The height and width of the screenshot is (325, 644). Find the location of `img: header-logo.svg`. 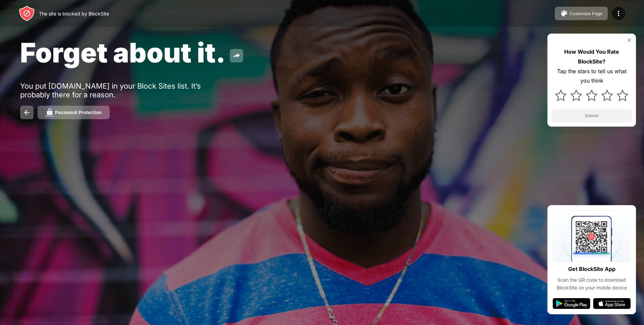

img: header-logo.svg is located at coordinates (27, 13).